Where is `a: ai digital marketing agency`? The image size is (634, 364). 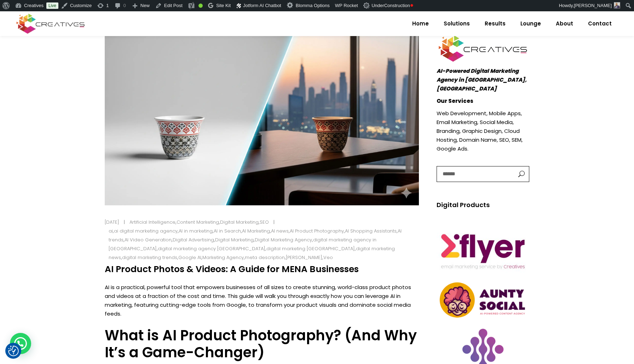 a: ai digital marketing agency is located at coordinates (145, 231).